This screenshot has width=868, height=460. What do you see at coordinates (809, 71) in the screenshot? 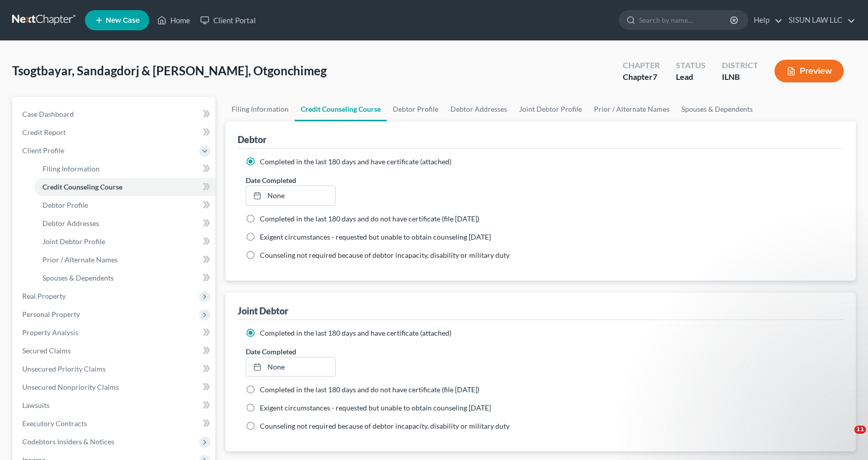
I see `button: Preview` at bounding box center [809, 71].